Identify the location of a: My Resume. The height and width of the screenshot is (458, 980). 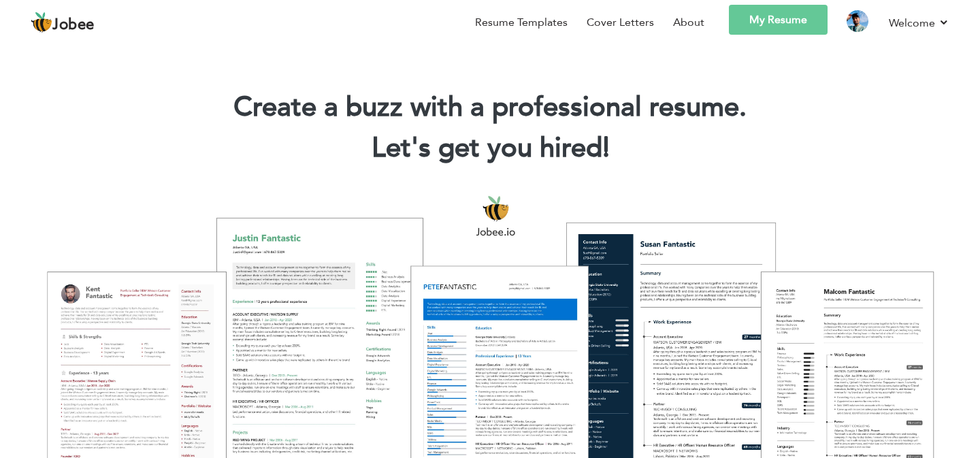
(778, 20).